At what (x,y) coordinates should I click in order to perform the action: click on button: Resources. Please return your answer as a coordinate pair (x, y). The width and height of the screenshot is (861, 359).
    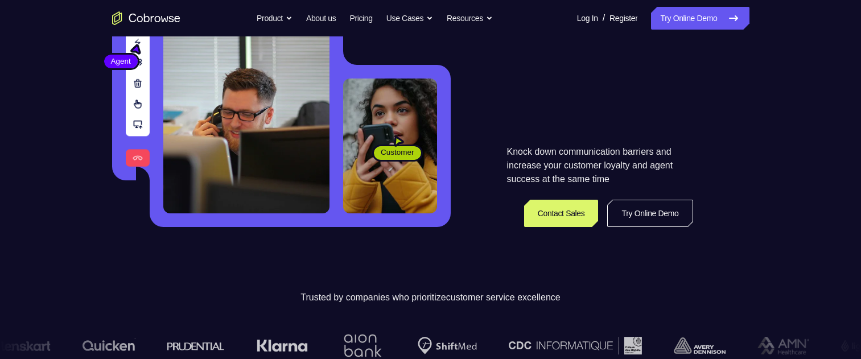
    Looking at the image, I should click on (470, 18).